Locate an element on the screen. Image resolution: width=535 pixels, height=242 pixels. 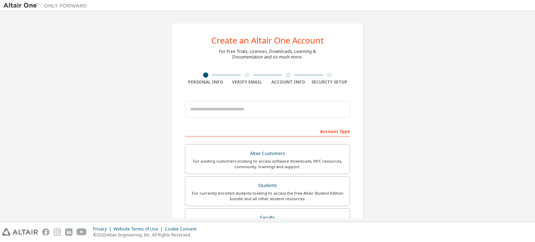
div: Security Setup is located at coordinates (329, 82).